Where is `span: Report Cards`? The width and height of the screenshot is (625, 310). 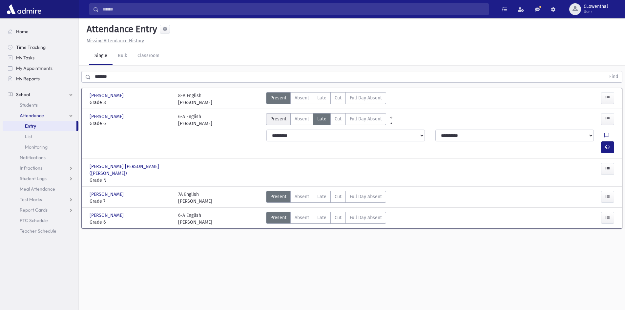 span: Report Cards is located at coordinates (33, 210).